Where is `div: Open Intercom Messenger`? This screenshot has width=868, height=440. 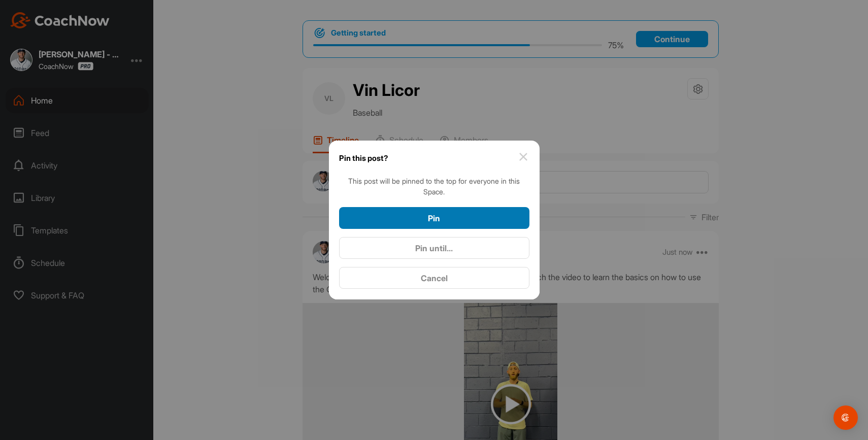
div: Open Intercom Messenger is located at coordinates (845, 418).